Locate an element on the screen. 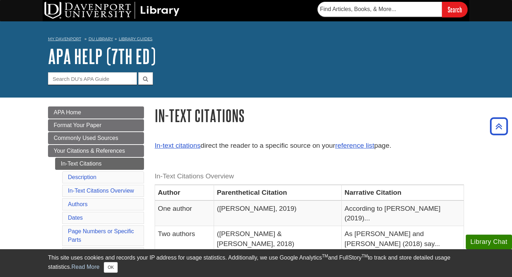 This screenshot has height=277, width=512. a: My Davenport is located at coordinates (64, 39).